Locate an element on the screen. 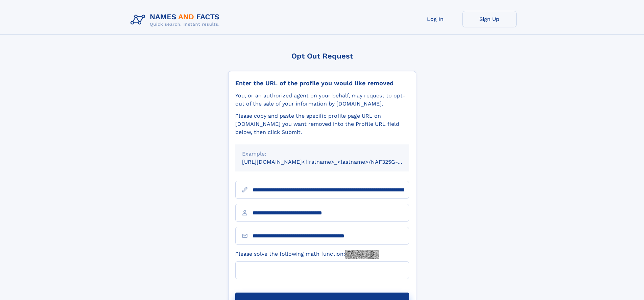  label: Please solve the following math function: is located at coordinates (307, 254).